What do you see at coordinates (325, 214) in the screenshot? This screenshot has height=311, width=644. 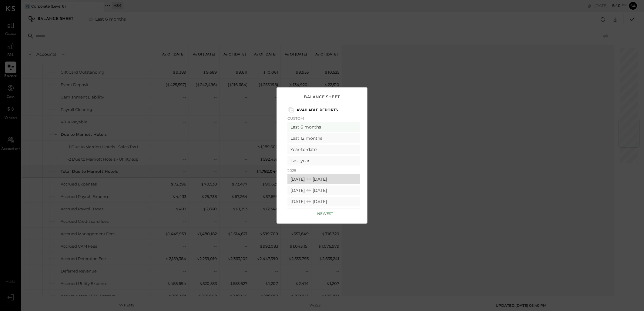 I see `p: Newest` at bounding box center [325, 214].